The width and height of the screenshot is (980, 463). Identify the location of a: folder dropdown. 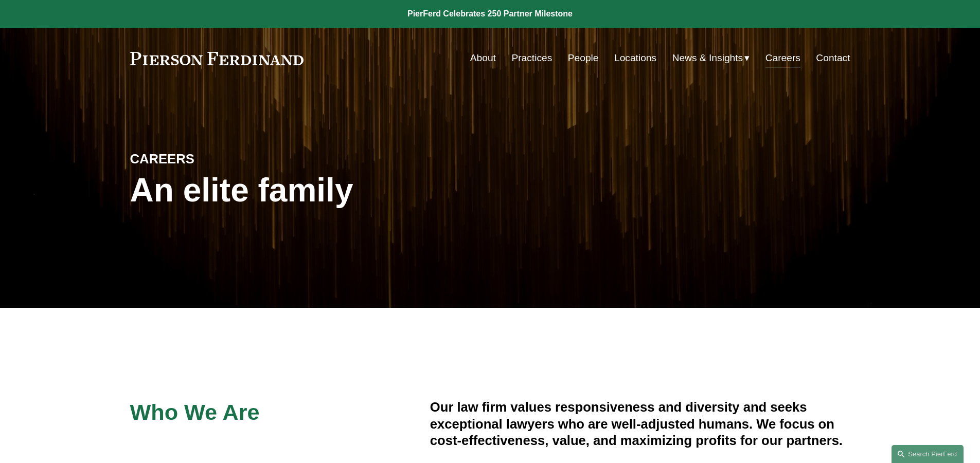
(711, 58).